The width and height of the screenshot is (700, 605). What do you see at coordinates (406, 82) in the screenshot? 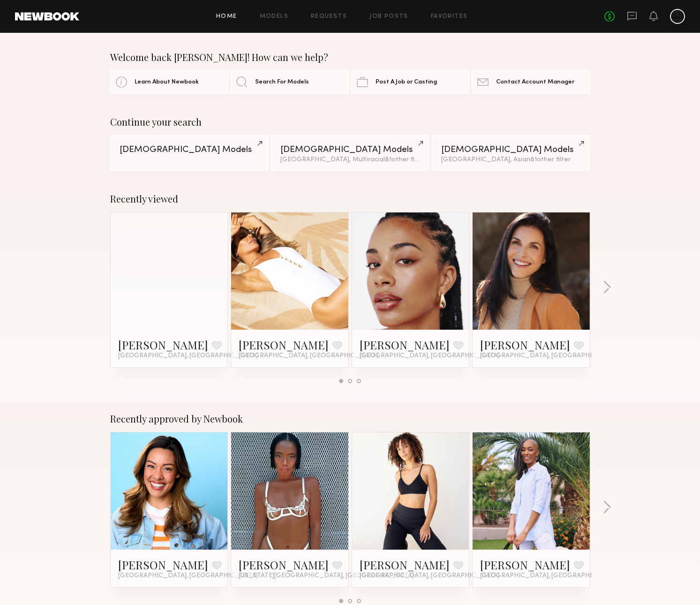
I see `span: Post A Job or Casting` at bounding box center [406, 82].